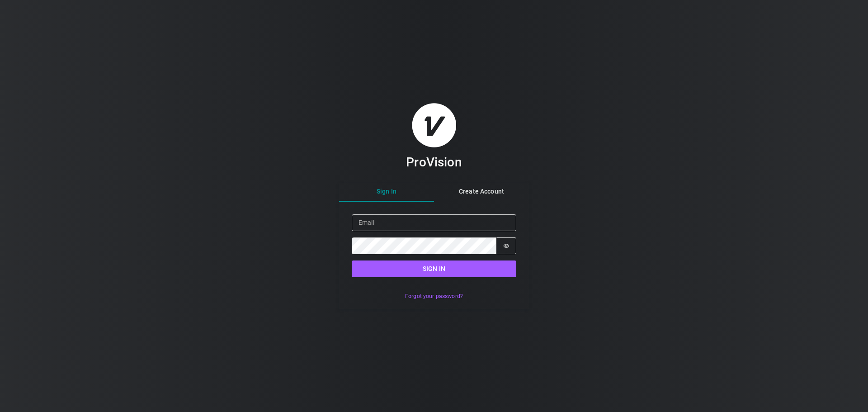  What do you see at coordinates (506, 245) in the screenshot?
I see `button: Show password` at bounding box center [506, 245].